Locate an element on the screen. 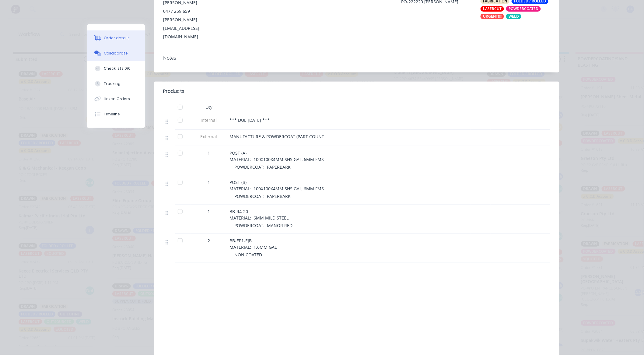  button: Linked Orders is located at coordinates (116, 99).